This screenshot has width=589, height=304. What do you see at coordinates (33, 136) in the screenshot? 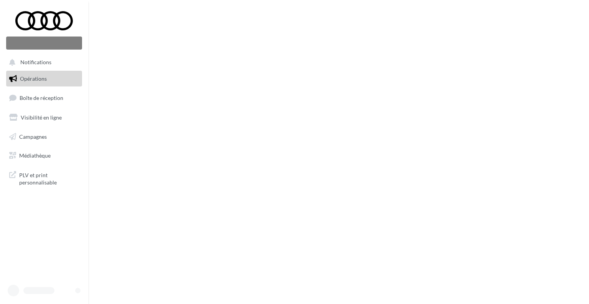
I see `span: Campagnes` at bounding box center [33, 136].